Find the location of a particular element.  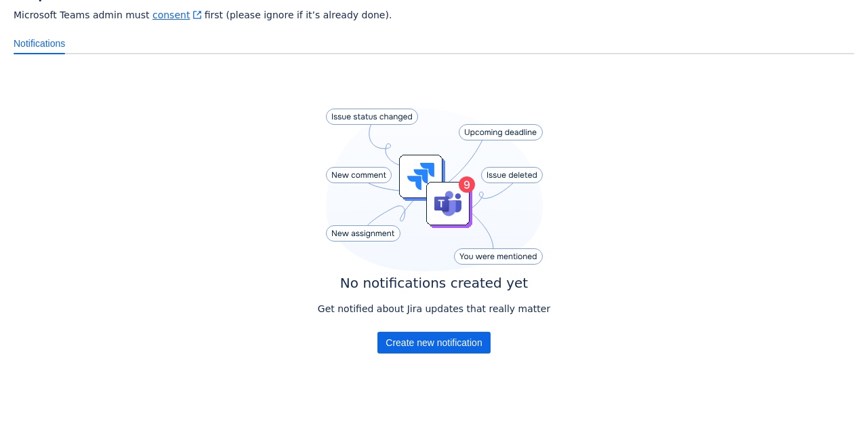

span: Notifications is located at coordinates (40, 43).